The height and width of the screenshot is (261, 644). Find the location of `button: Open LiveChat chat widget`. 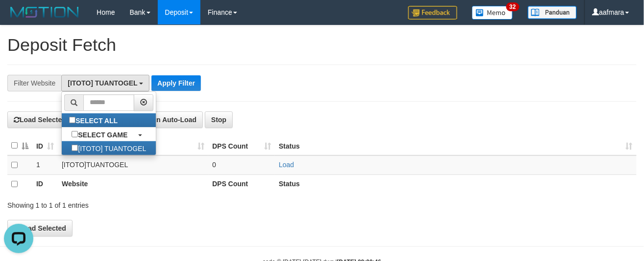

button: Open LiveChat chat widget is located at coordinates (19, 19).